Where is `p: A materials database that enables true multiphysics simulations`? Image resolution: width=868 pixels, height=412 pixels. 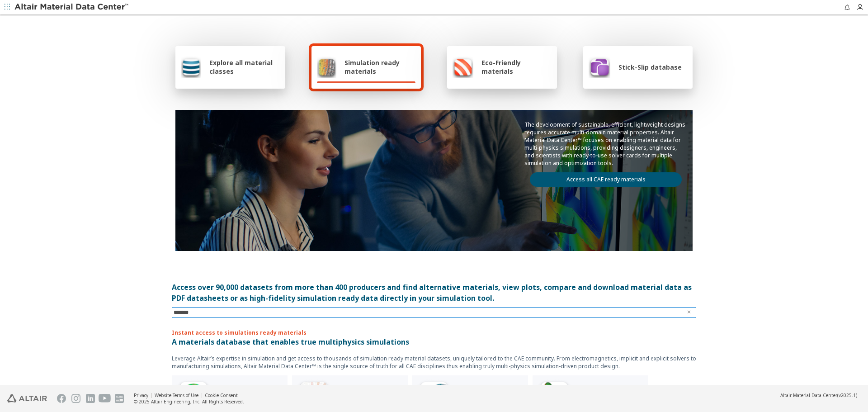 p: A materials database that enables true multiphysics simulations is located at coordinates (434, 342).